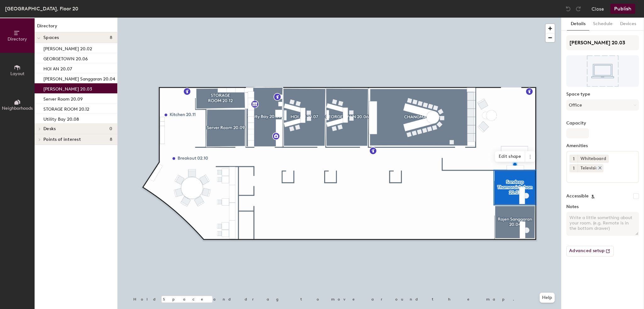  Describe the element at coordinates (603, 105) in the screenshot. I see `button: Office` at that location.